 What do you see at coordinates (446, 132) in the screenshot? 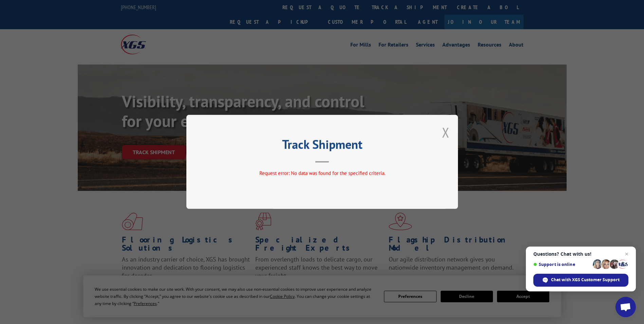
I see `button: Close modal` at bounding box center [446, 132].